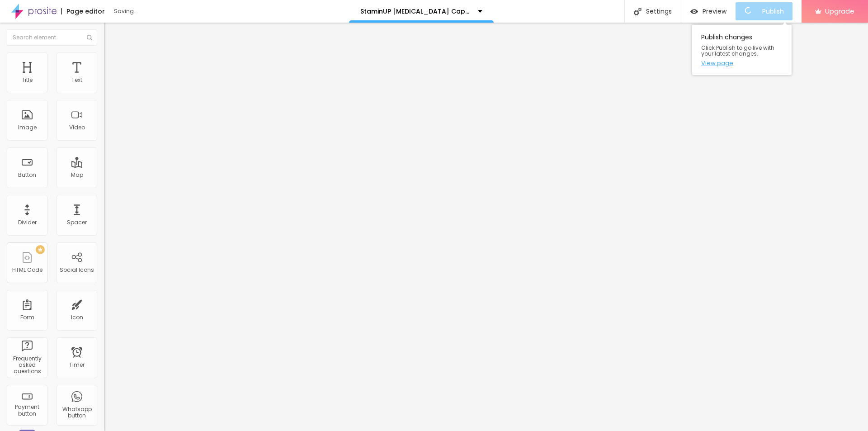  What do you see at coordinates (76, 412) in the screenshot?
I see `div: Whatsapp button` at bounding box center [76, 412].